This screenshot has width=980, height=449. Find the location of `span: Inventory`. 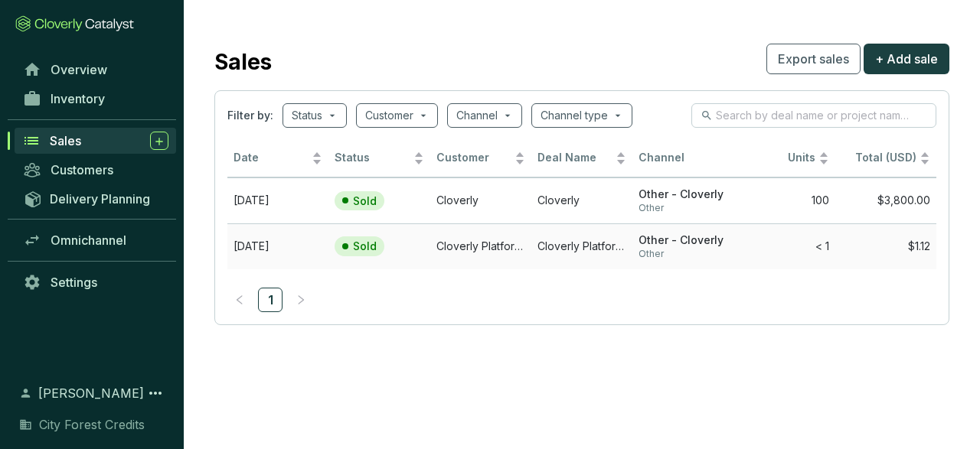

span: Inventory is located at coordinates (77, 99).